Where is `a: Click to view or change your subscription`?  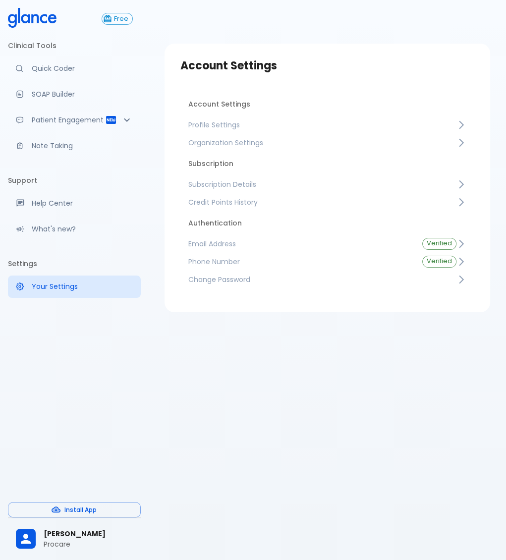
a: Click to view or change your subscription is located at coordinates (121, 19).